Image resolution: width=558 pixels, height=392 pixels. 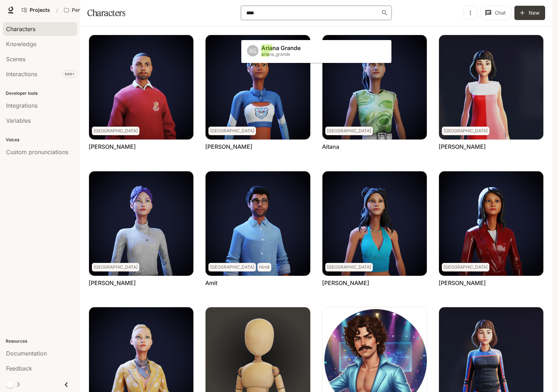 I want to click on span: Aria, so click(x=267, y=48).